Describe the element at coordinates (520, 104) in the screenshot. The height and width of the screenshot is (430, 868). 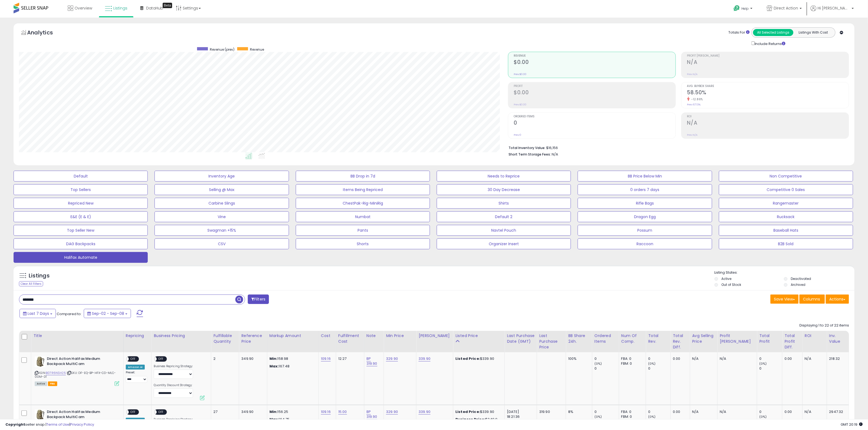
I see `small: Prev: $0.00` at that location.